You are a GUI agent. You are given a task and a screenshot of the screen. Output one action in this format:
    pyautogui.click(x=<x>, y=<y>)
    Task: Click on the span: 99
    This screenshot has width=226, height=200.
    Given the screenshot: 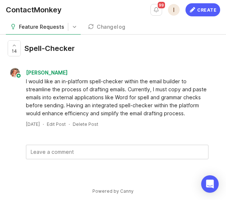 What is the action you would take?
    pyautogui.click(x=161, y=5)
    